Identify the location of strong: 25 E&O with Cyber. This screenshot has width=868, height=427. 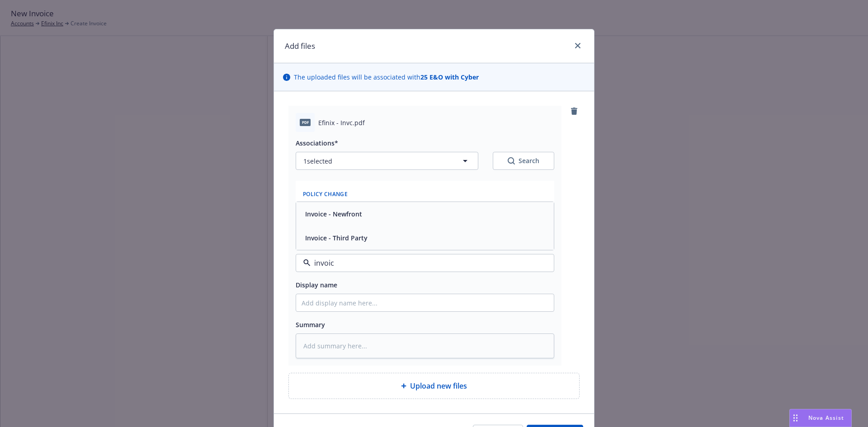
(450, 76).